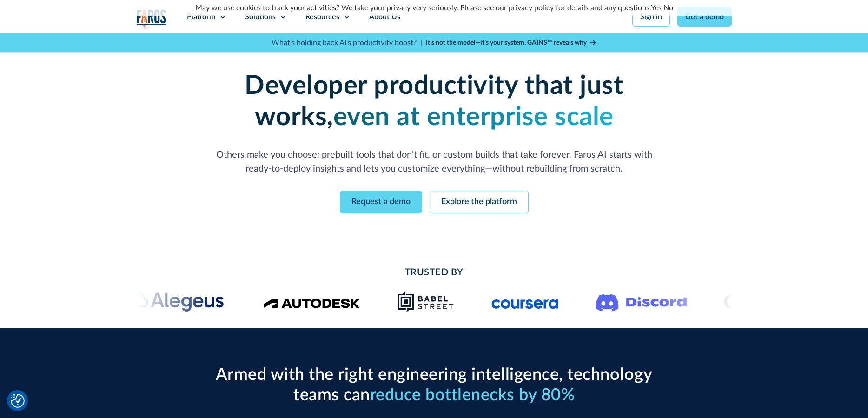  I want to click on a: It’s not the model—it’s your system. GAINS™ reveals why, so click(512, 43).